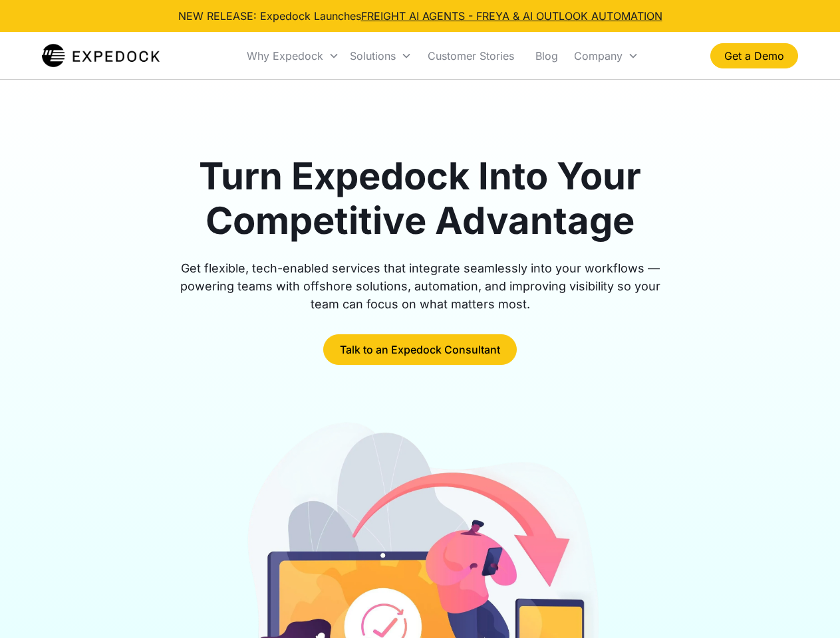 The height and width of the screenshot is (638, 840). Describe the element at coordinates (420, 16) in the screenshot. I see `div: NEW RELEASE: Expedock Launches` at that location.